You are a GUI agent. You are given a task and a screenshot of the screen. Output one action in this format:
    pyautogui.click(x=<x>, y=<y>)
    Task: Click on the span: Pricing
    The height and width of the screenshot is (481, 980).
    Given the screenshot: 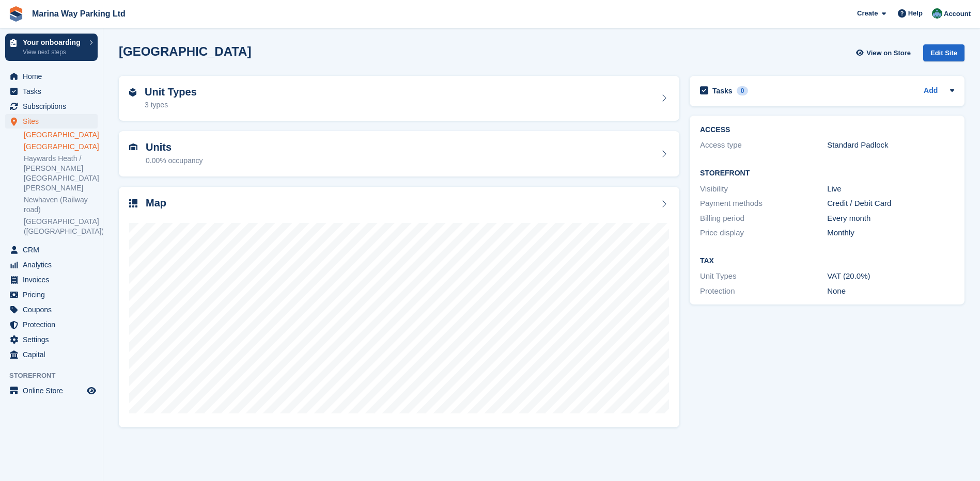 What is the action you would take?
    pyautogui.click(x=54, y=295)
    